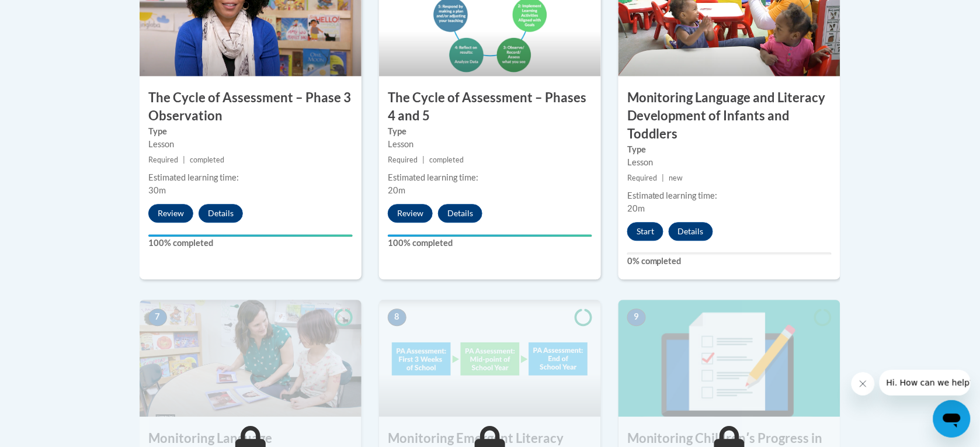 The width and height of the screenshot is (980, 447). I want to click on label: 0% completed, so click(730, 261).